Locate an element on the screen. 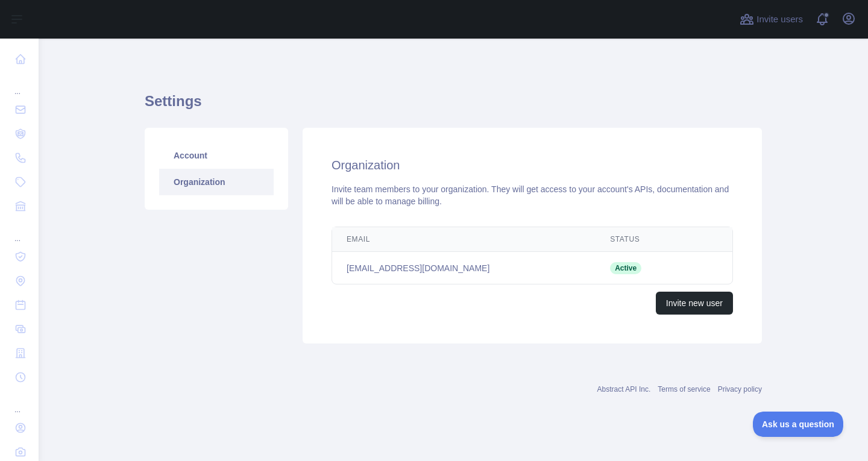 This screenshot has height=461, width=868. a: Account is located at coordinates (217, 155).